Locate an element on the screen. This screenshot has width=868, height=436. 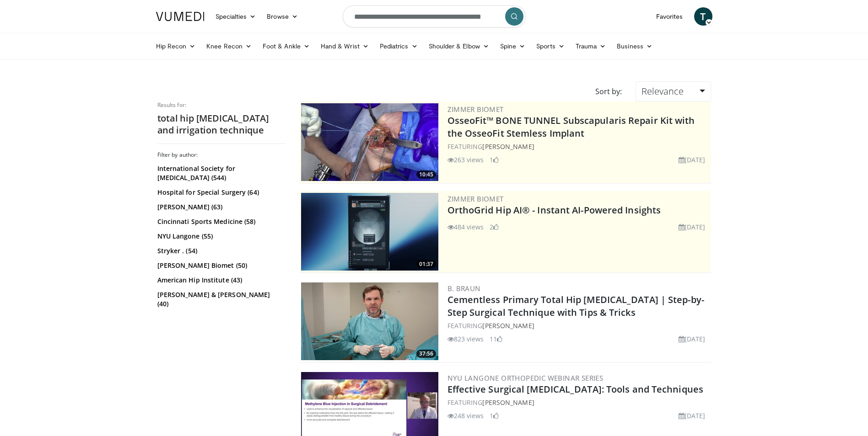
li: 823 views is located at coordinates (466, 339).